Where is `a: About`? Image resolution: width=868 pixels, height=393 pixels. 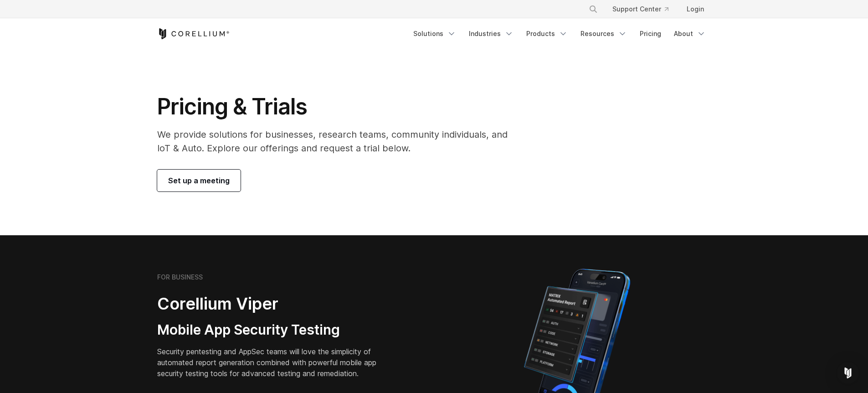 a: About is located at coordinates (690, 33).